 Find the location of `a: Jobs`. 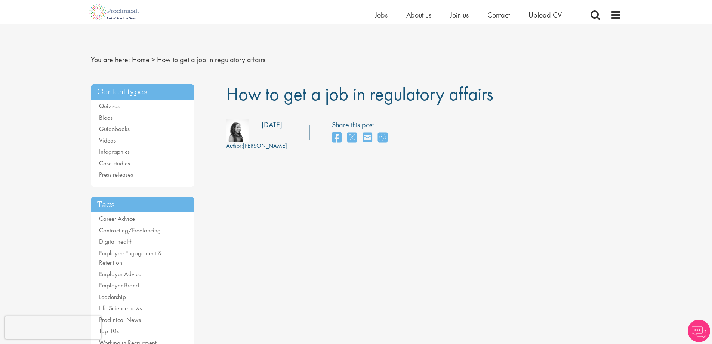

a: Jobs is located at coordinates (381, 15).